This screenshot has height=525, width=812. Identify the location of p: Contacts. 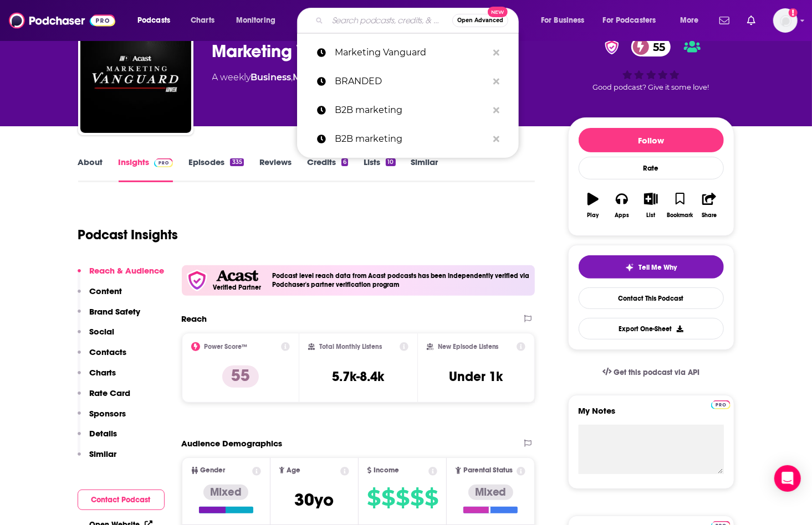
(108, 352).